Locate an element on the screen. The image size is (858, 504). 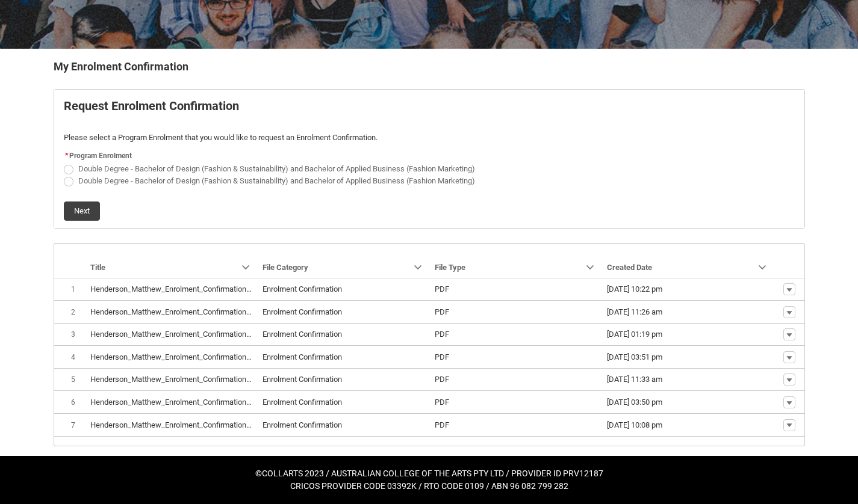
lightning-base-formatted-text: Henderson_Matthew_Enrolment_Confirmation_Oct 8, 2023.pdf is located at coordinates (196, 312).